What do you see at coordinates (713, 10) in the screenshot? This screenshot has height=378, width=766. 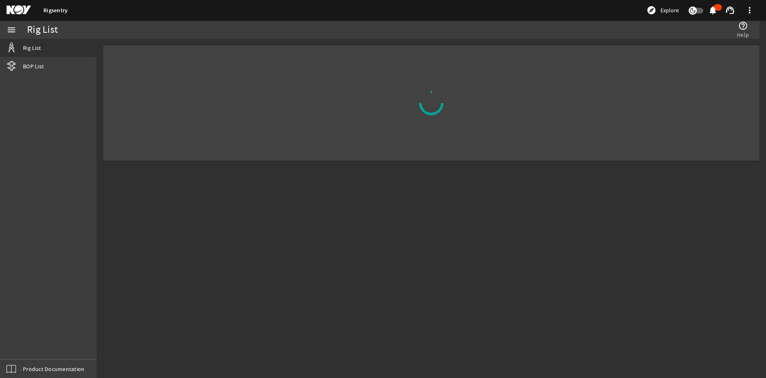 I see `mat-icon: notifications` at bounding box center [713, 10].